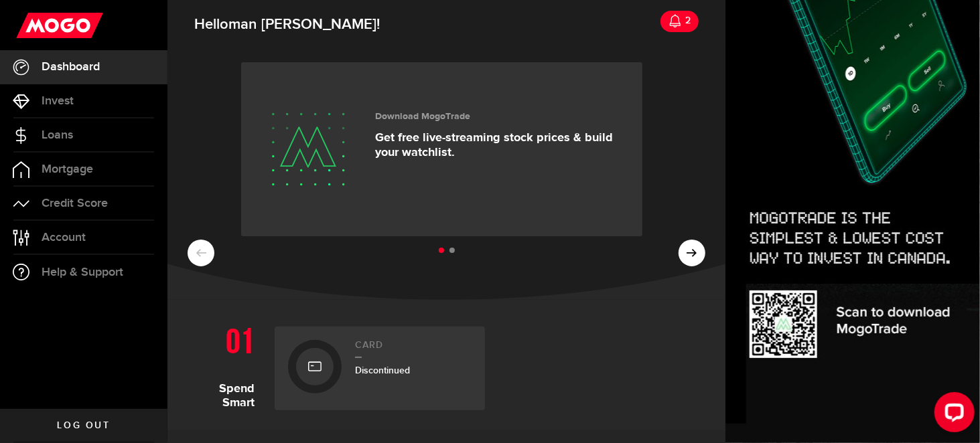 The width and height of the screenshot is (980, 443). I want to click on h3: Download MogoTrade, so click(498, 116).